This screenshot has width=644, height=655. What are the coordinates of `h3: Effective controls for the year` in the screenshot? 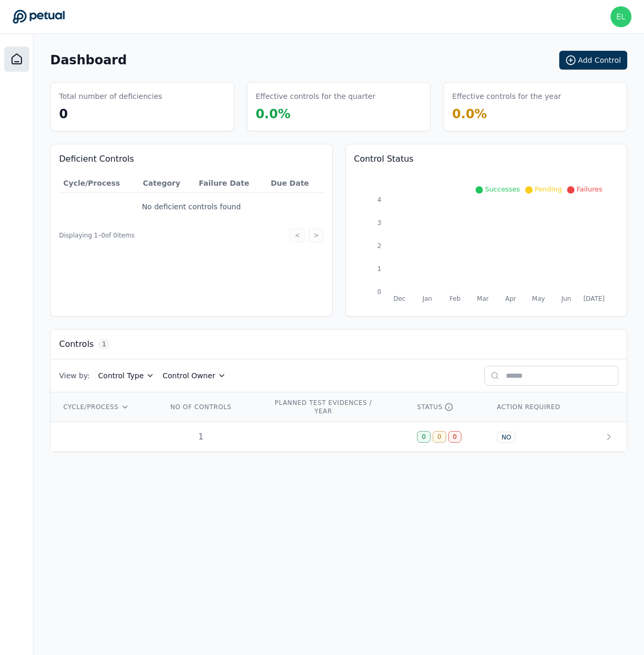 It's located at (507, 96).